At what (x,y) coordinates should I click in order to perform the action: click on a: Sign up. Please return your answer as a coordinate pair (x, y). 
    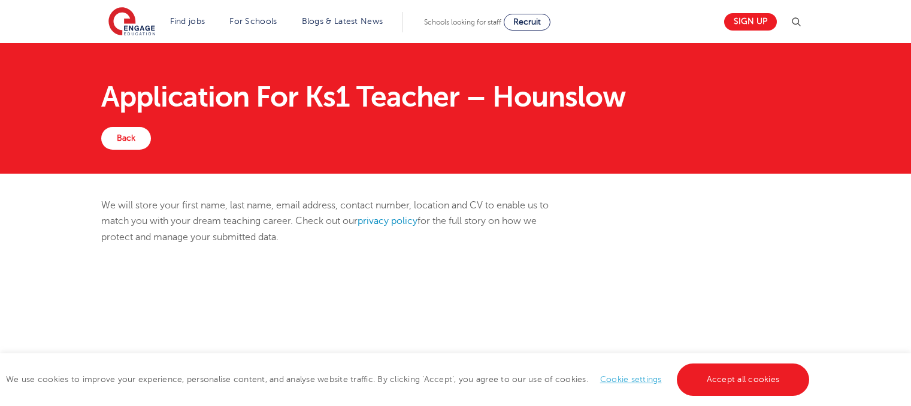
    Looking at the image, I should click on (751, 22).